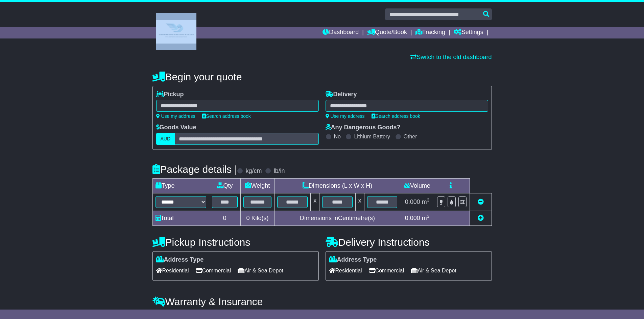 The height and width of the screenshot is (319, 644). Describe the element at coordinates (248, 218) in the screenshot. I see `span: 0` at that location.